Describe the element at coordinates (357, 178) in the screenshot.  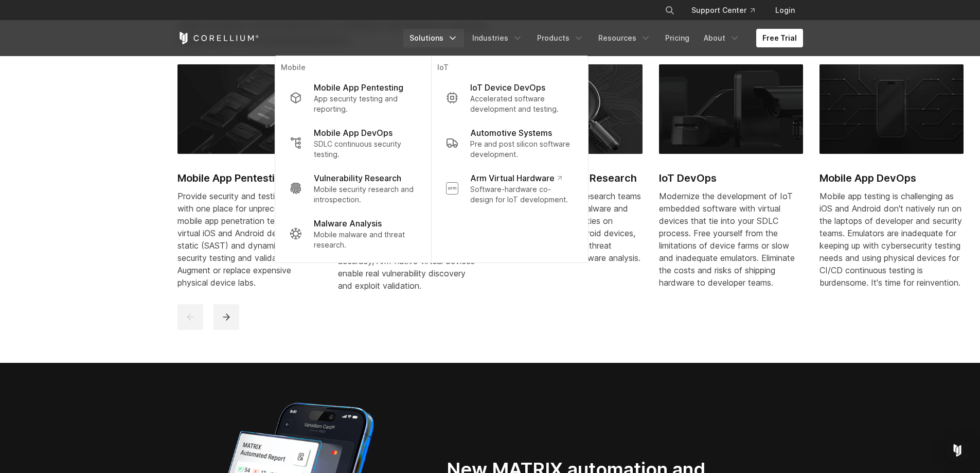
I see `p: Vulnerability Research` at that location.